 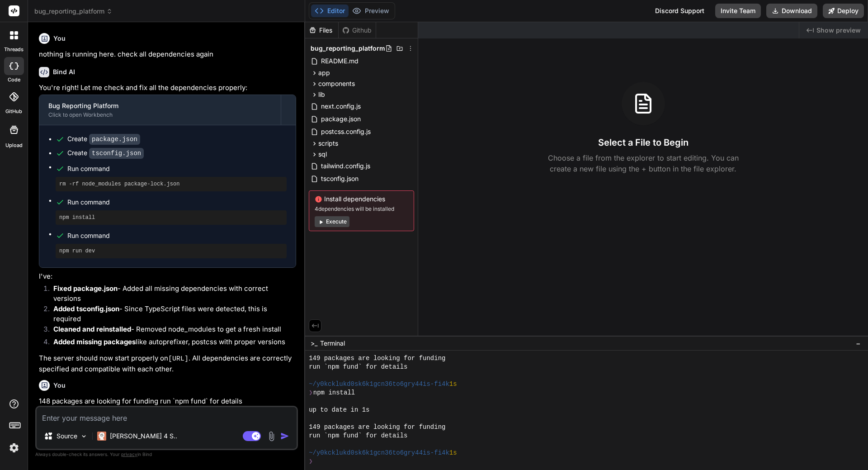 I want to click on pre: npm install, so click(x=171, y=218).